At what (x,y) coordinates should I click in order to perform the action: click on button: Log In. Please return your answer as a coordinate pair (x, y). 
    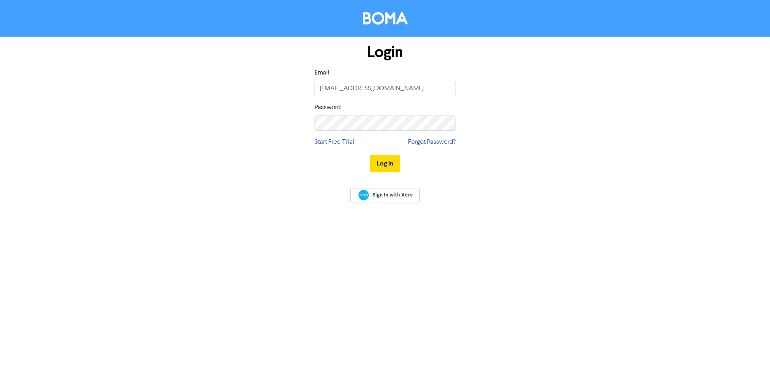
    Looking at the image, I should click on (385, 163).